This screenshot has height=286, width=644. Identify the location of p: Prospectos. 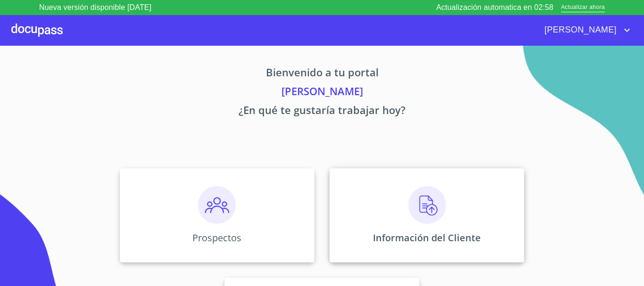
(217, 238).